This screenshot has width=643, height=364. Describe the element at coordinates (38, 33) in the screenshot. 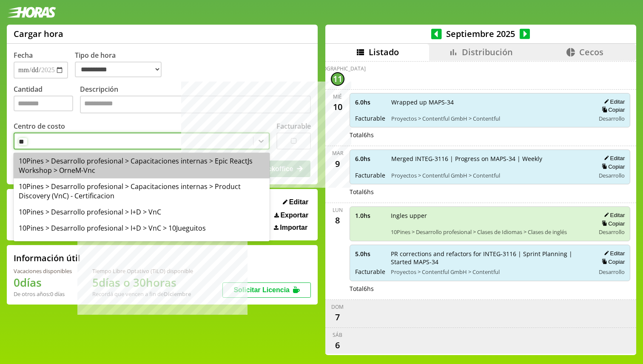

I see `h1: Cargar hora` at that location.